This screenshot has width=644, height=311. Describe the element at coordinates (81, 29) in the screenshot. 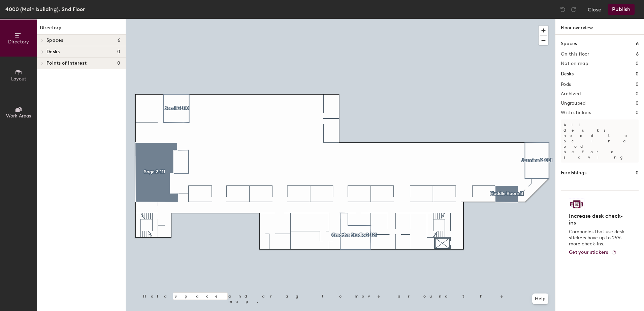

I see `h1: Directory` at that location.